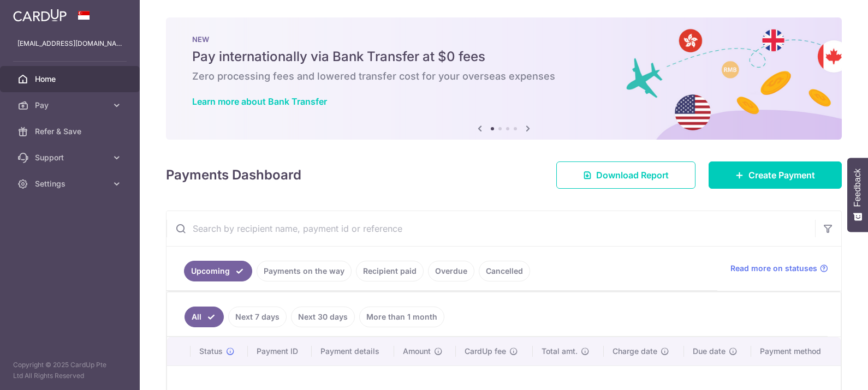 Image resolution: width=868 pixels, height=390 pixels. Describe the element at coordinates (858, 187) in the screenshot. I see `span: Feedback` at that location.